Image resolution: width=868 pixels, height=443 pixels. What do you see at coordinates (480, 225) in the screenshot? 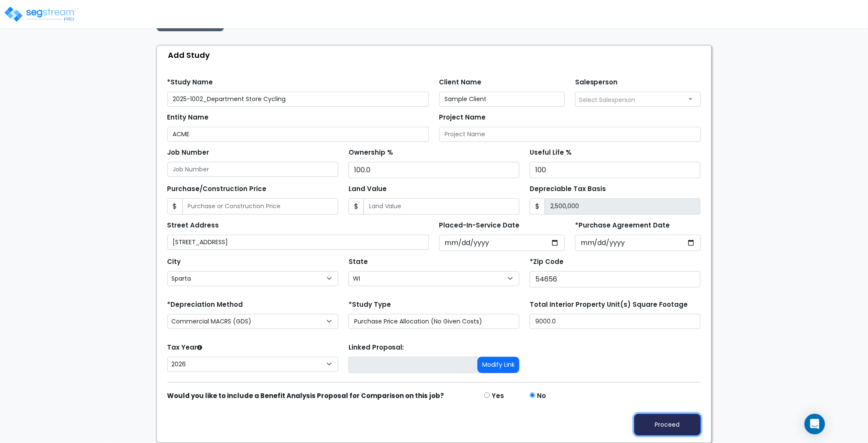
I see `label: Placed-In-Service Date` at bounding box center [480, 225].